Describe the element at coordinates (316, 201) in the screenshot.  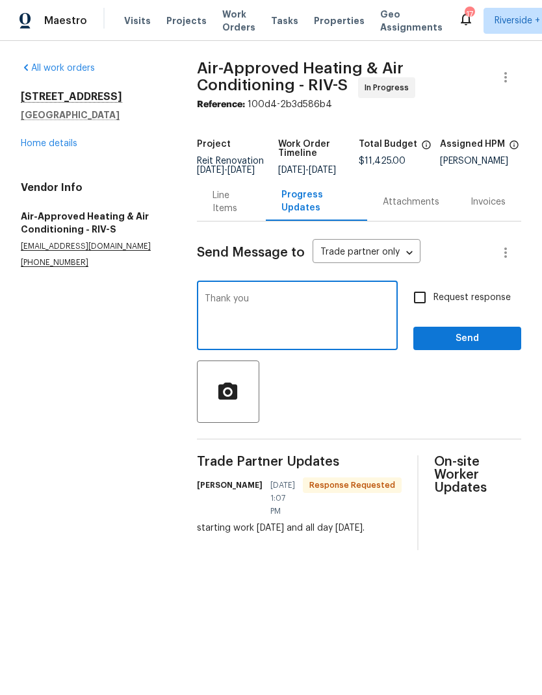
I see `div: Progress Updates` at that location.